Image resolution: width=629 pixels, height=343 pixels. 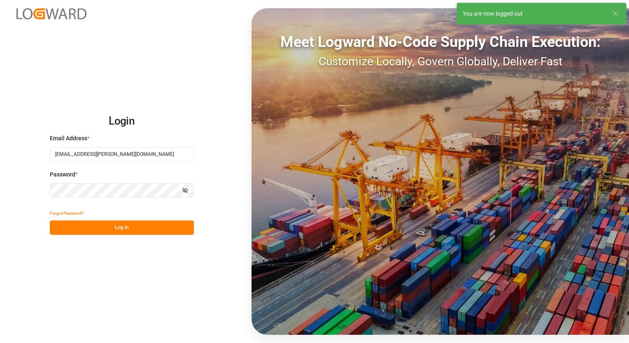 I want to click on h2: Login, so click(x=122, y=121).